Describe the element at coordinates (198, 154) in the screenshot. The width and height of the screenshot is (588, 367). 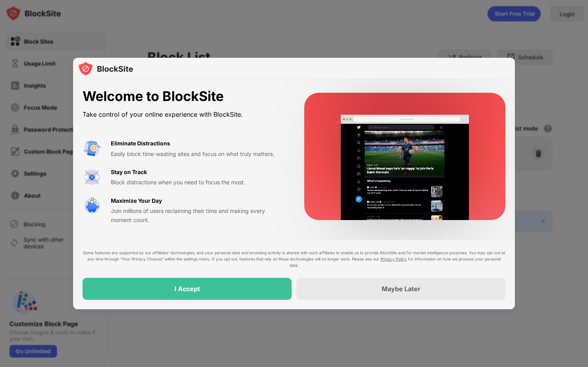
I see `div: Easily block time-wasting sites and focus on what truly matters.` at that location.